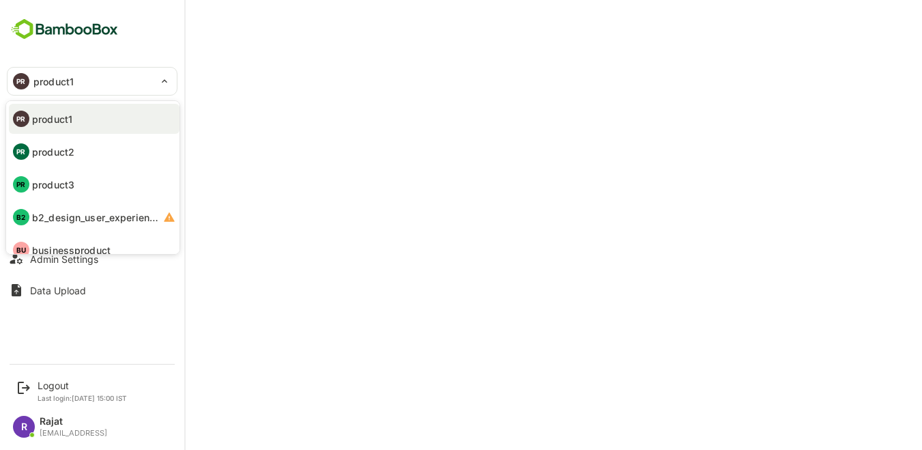 The height and width of the screenshot is (450, 922). What do you see at coordinates (96, 217) in the screenshot?
I see `p: b2_design_user_experience_design_human_centered` at bounding box center [96, 217].